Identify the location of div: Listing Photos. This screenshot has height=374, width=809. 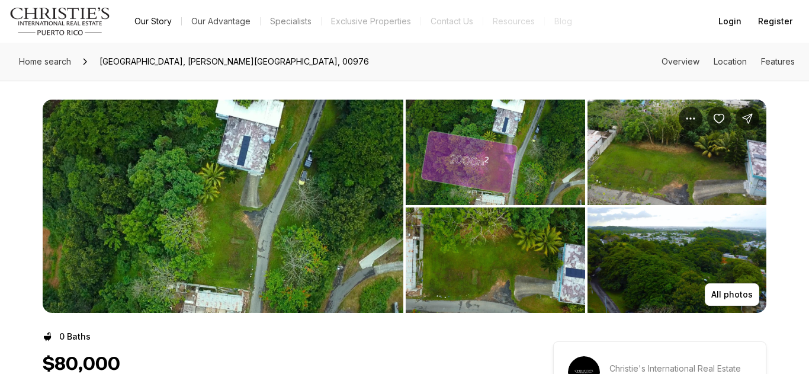
(405, 206).